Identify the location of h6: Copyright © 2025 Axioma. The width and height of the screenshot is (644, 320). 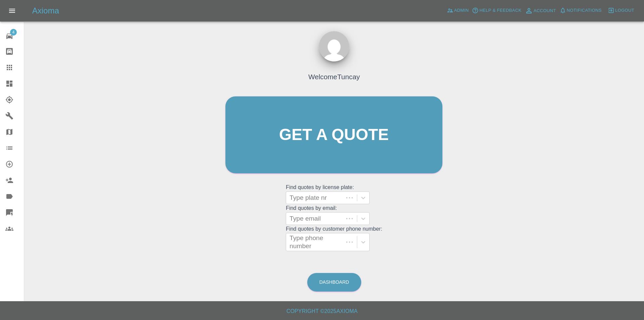
(322, 311).